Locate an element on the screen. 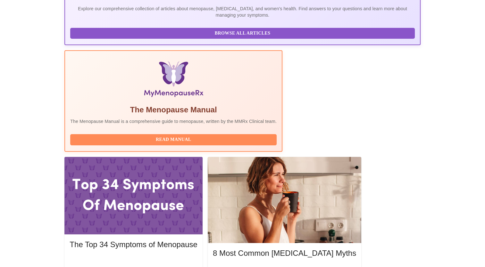 The height and width of the screenshot is (267, 485). p: The Menopause Manual is a comprehensive guide to menopause, written by the MMRx Clinical team. is located at coordinates (173, 122).